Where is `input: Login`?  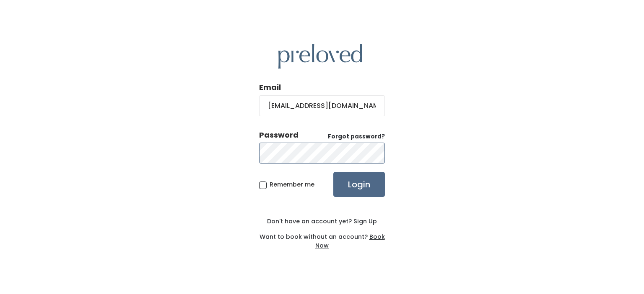
input: Login is located at coordinates (359, 185).